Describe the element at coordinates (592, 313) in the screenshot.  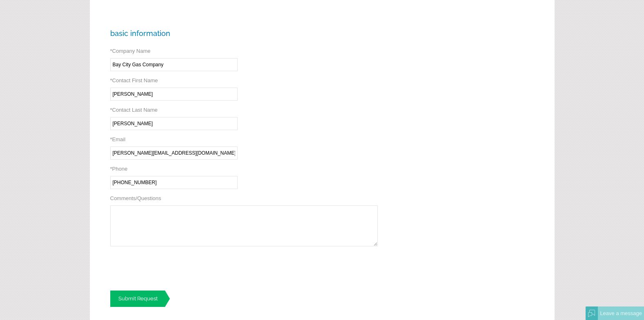
I see `img: Offline` at that location.